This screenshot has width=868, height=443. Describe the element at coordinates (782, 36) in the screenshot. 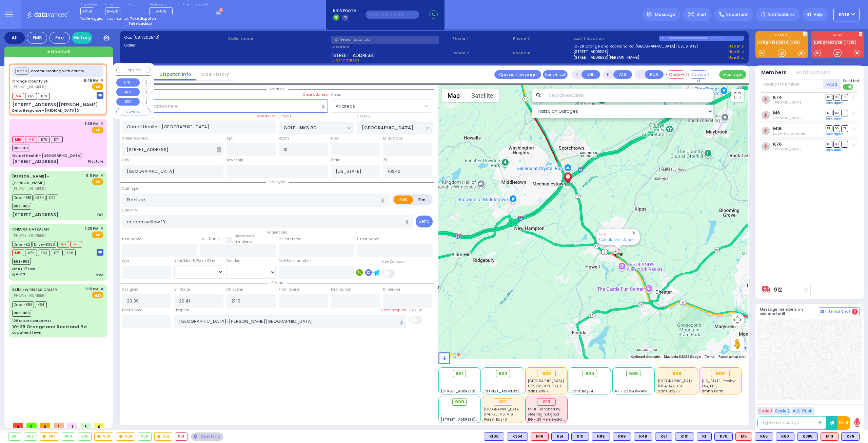

I see `label: KJ EMS...` at that location.